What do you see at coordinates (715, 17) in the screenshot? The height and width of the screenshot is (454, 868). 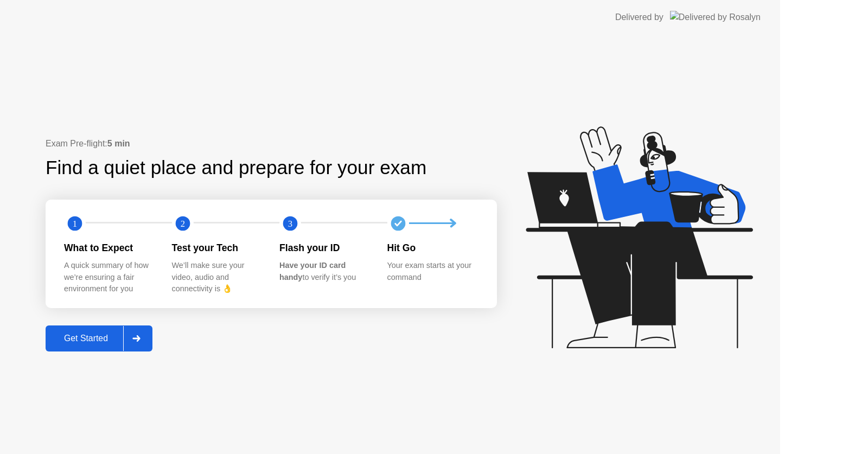 I see `img: Delivered by Rosalyn` at bounding box center [715, 17].